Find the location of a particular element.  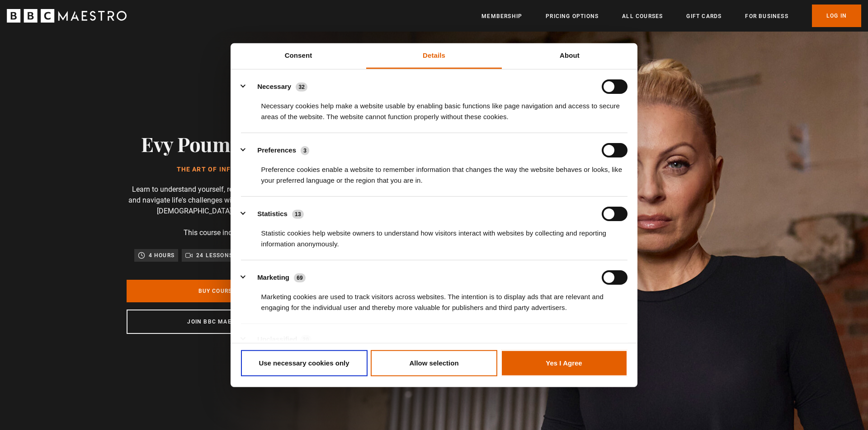

nav: Primary is located at coordinates (671, 16).